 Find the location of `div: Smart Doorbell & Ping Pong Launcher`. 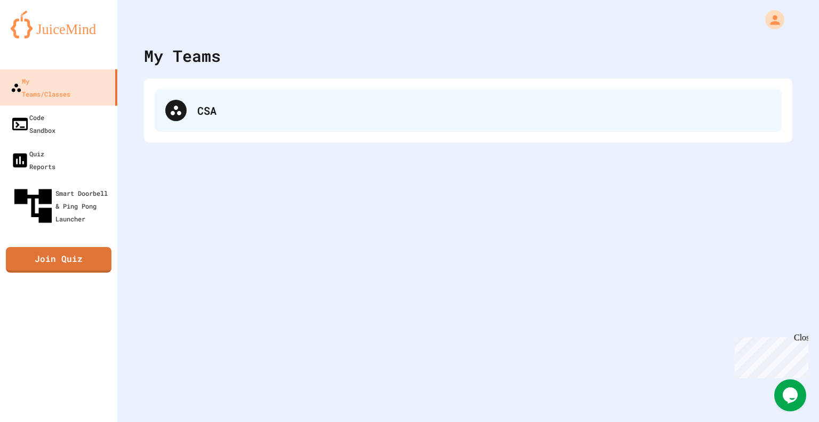

div: Smart Doorbell & Ping Pong Launcher is located at coordinates (62, 206).